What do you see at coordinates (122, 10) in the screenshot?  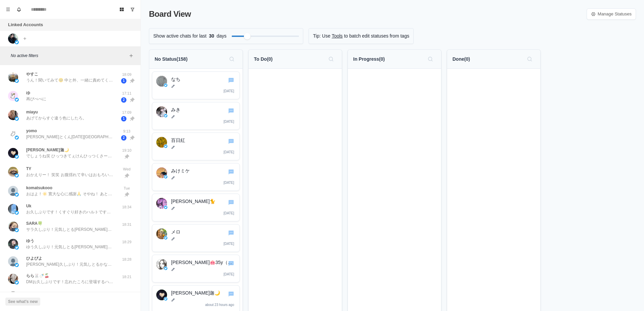 I see `button: Board View` at bounding box center [122, 10].